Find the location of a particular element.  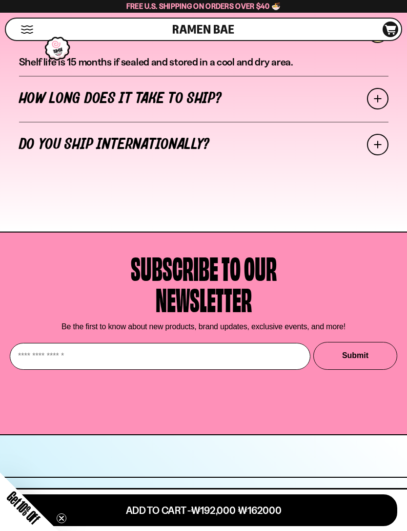

button: Submit is located at coordinates (356, 356).